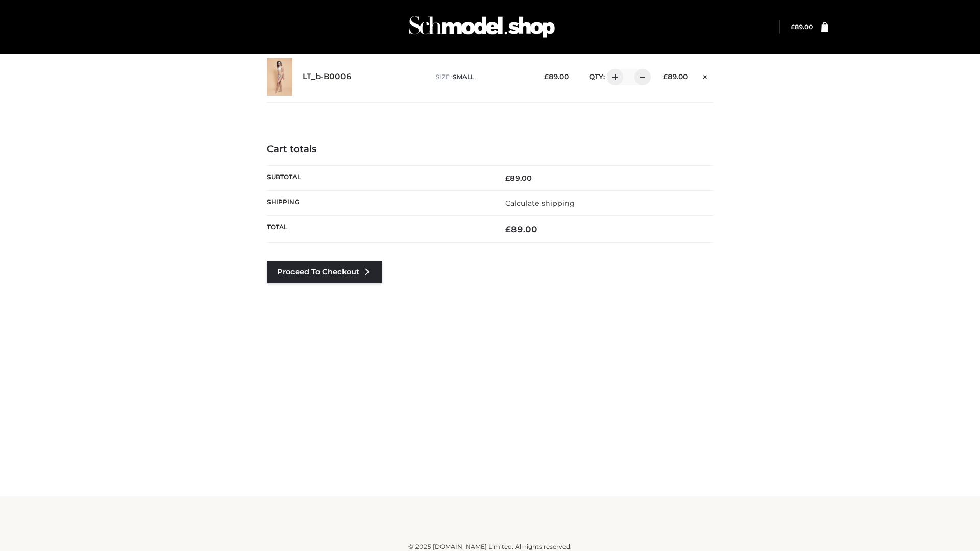  Describe the element at coordinates (490, 149) in the screenshot. I see `h4: Cart totals` at that location.